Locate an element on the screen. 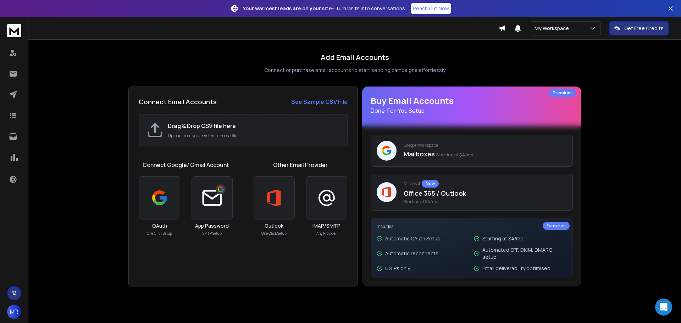  p: Connect or purchase email accounts to start sending campaigns effortlessly is located at coordinates (355, 70).